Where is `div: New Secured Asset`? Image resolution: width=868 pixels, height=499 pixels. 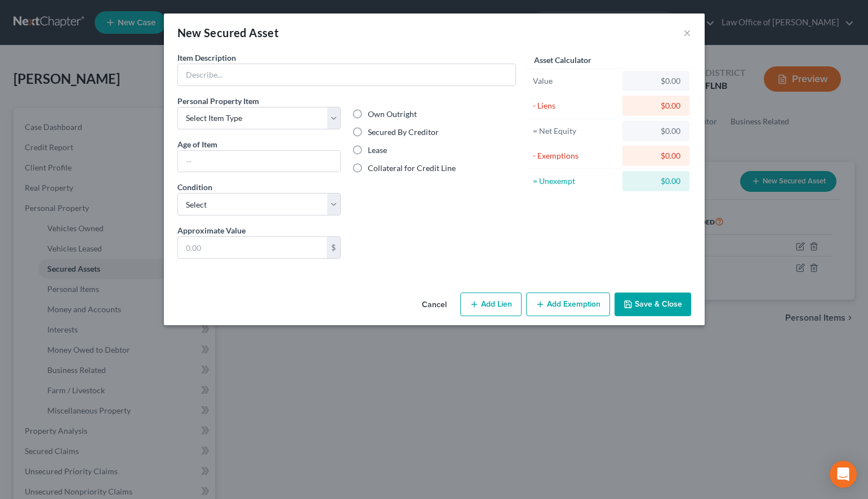 div: New Secured Asset is located at coordinates (228, 33).